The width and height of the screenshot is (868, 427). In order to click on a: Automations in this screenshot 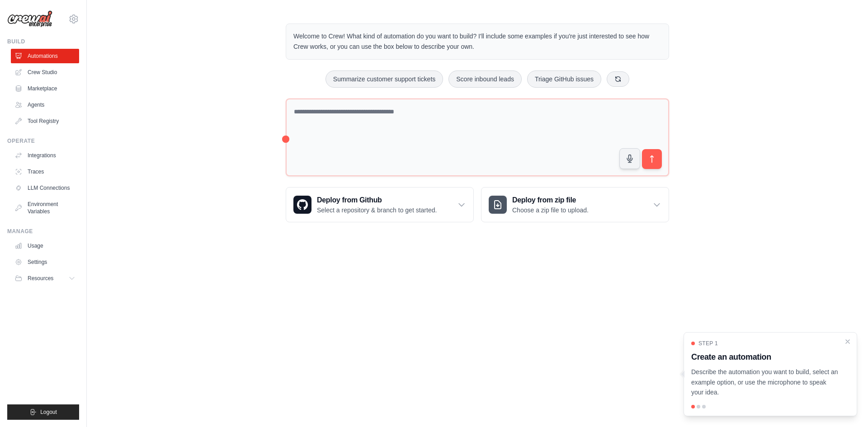, I will do `click(45, 56)`.